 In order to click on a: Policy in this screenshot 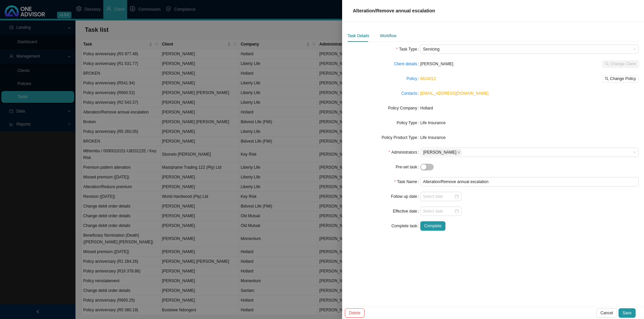, I will do `click(411, 78)`.